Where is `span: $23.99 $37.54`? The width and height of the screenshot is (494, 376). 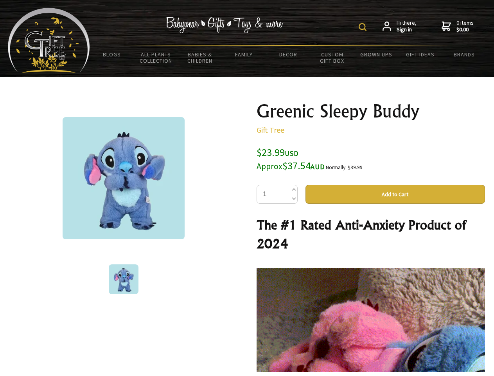
span: $23.99 $37.54 is located at coordinates (291, 159).